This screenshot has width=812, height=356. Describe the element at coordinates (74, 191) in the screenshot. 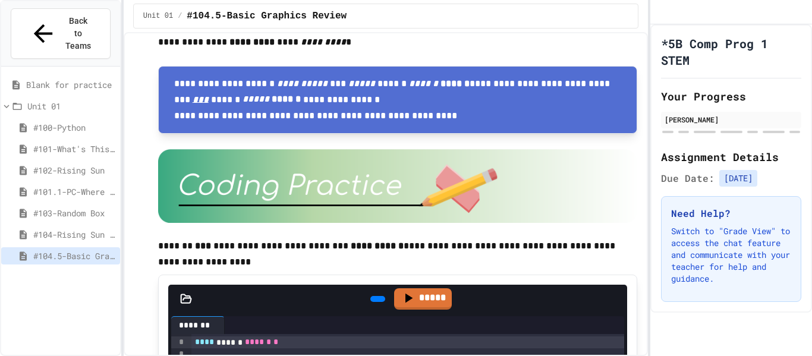

I see `span: #101.1-PC-Where am I?` at that location.